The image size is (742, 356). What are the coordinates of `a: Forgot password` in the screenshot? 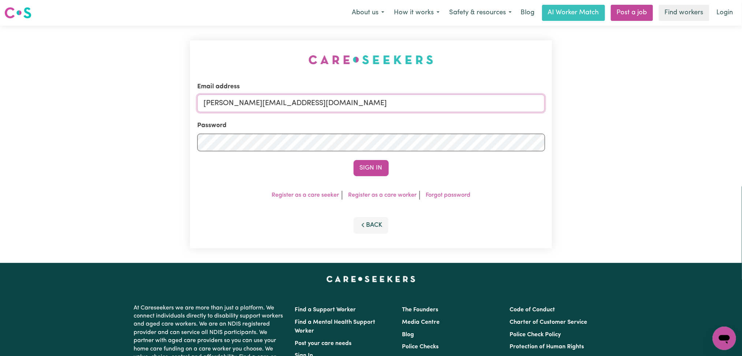 It's located at (448, 195).